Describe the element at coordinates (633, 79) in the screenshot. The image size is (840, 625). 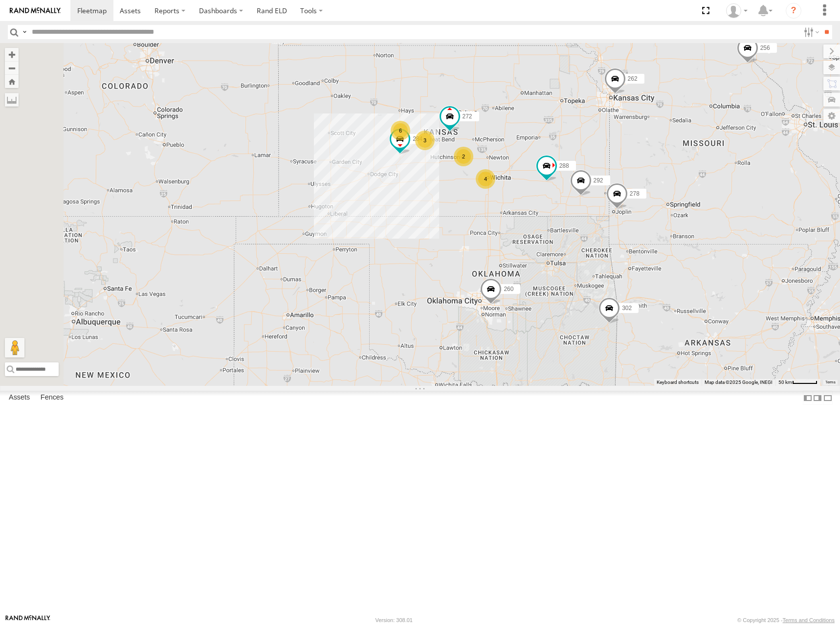
I see `span: 262` at that location.